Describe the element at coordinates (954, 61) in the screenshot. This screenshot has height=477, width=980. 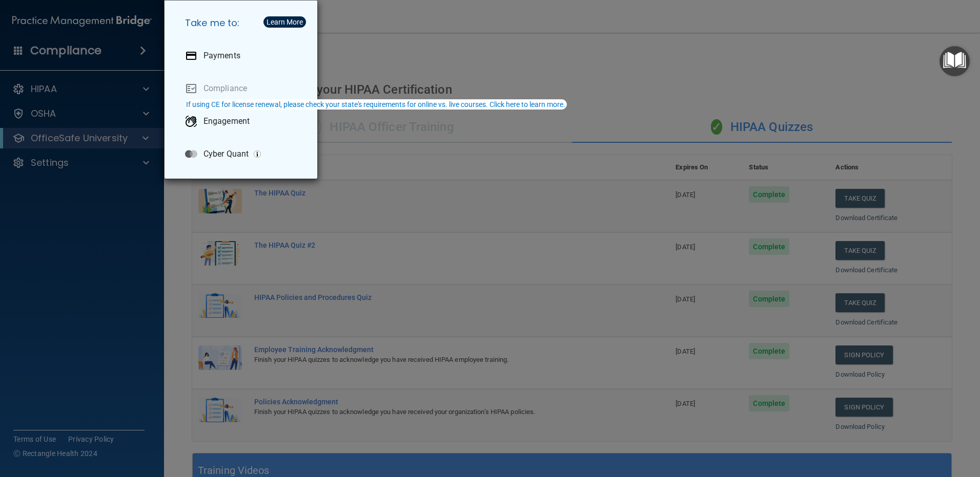
I see `button: Open Resource Center` at that location.